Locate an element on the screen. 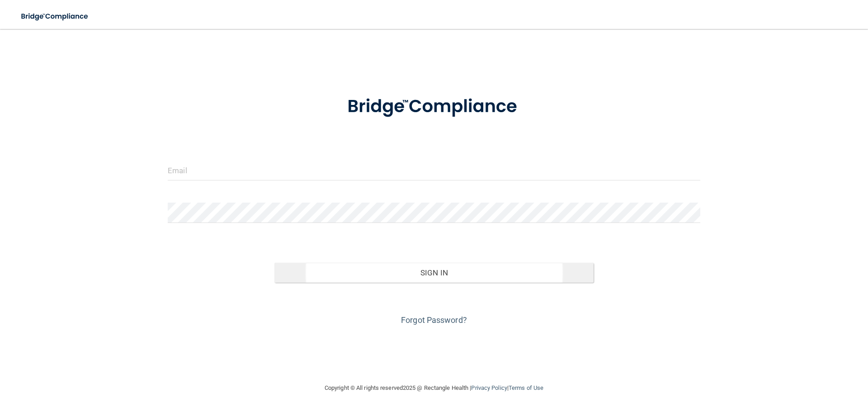  a: Forgot Password? is located at coordinates (434, 320).